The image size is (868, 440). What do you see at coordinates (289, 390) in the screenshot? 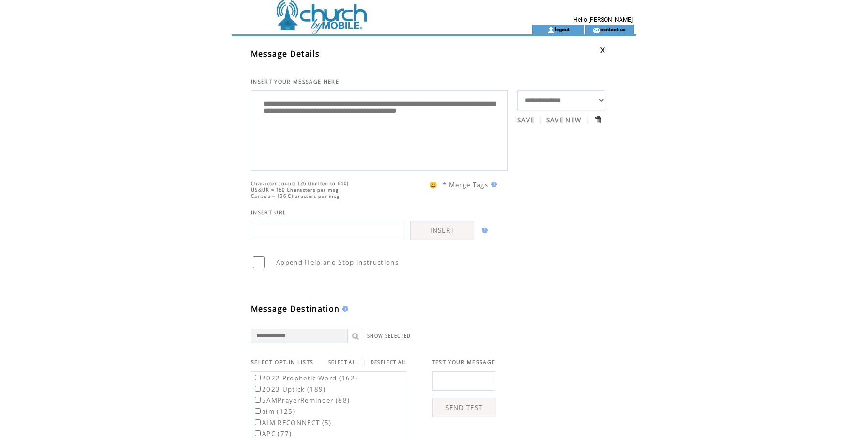
I see `label: 2023 Uptick (189)` at bounding box center [289, 390].